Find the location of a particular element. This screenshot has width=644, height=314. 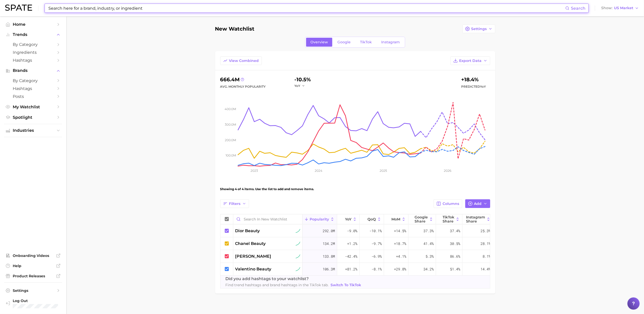

button: dior beautysustained riser292.0m-9.0%-10.1%+14.5%37.3%37.4%25.3% is located at coordinates (363, 231).